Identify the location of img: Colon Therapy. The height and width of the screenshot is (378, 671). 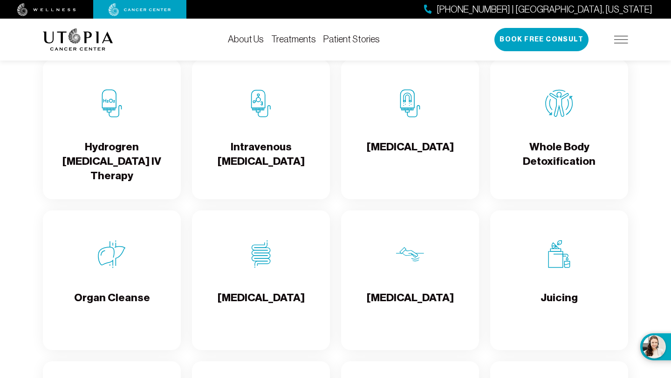
(261, 254).